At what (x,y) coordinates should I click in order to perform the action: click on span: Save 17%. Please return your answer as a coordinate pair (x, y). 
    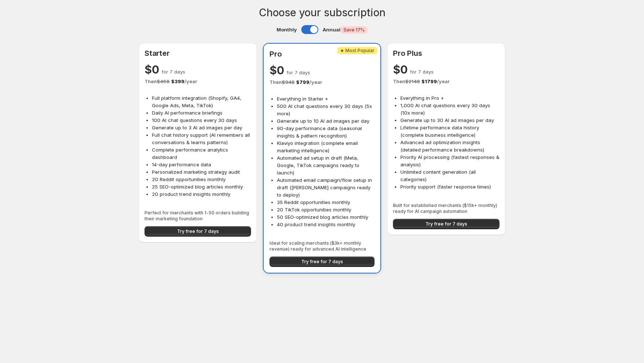
    Looking at the image, I should click on (354, 30).